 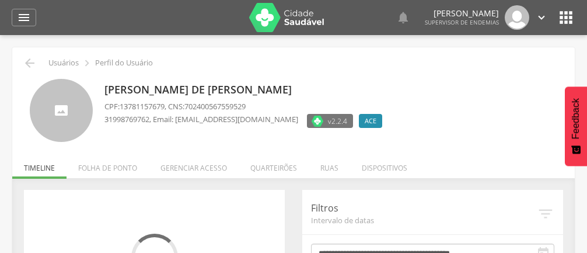 I want to click on li: Dispositivos, so click(x=385, y=165).